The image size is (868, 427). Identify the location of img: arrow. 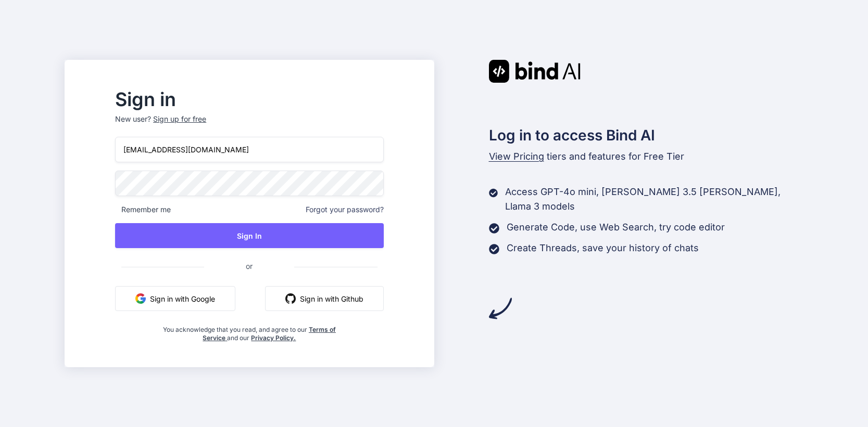
(501, 309).